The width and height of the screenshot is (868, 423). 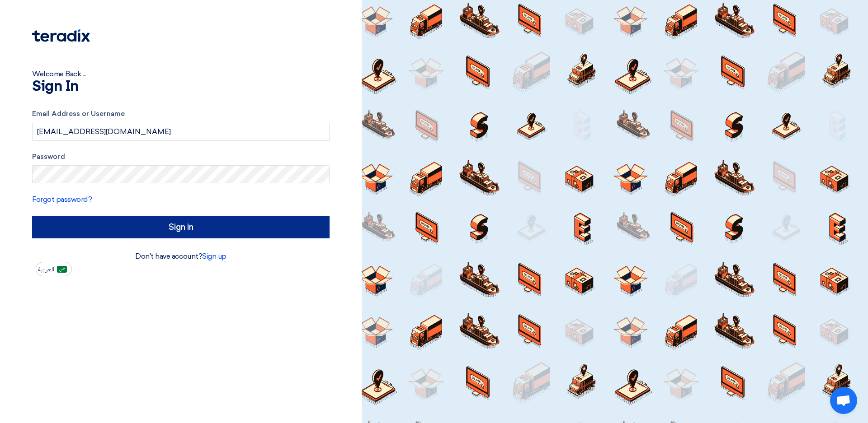 I want to click on img: ar-AR.png, so click(x=62, y=269).